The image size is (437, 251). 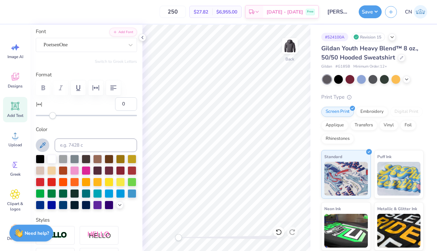 I want to click on span: CN, so click(x=408, y=12).